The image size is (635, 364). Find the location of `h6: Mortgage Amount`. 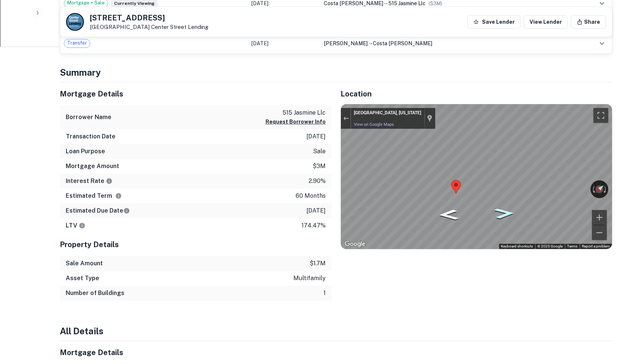

h6: Mortgage Amount is located at coordinates (92, 167).